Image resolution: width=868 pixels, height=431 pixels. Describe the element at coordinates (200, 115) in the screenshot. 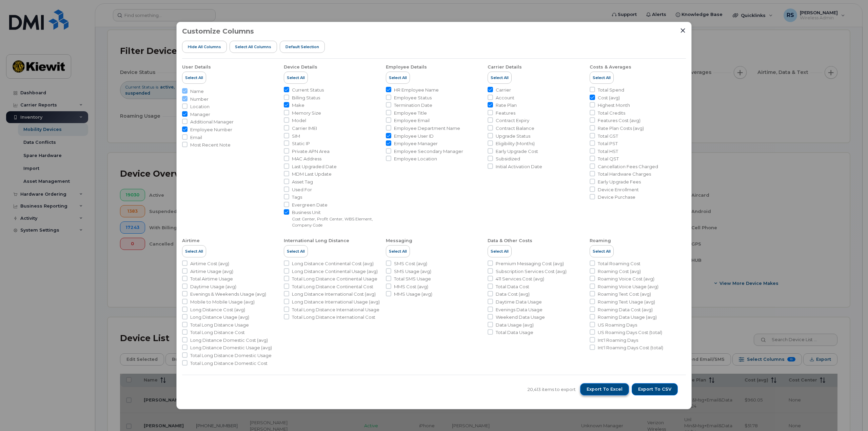

I see `span: Manager` at that location.